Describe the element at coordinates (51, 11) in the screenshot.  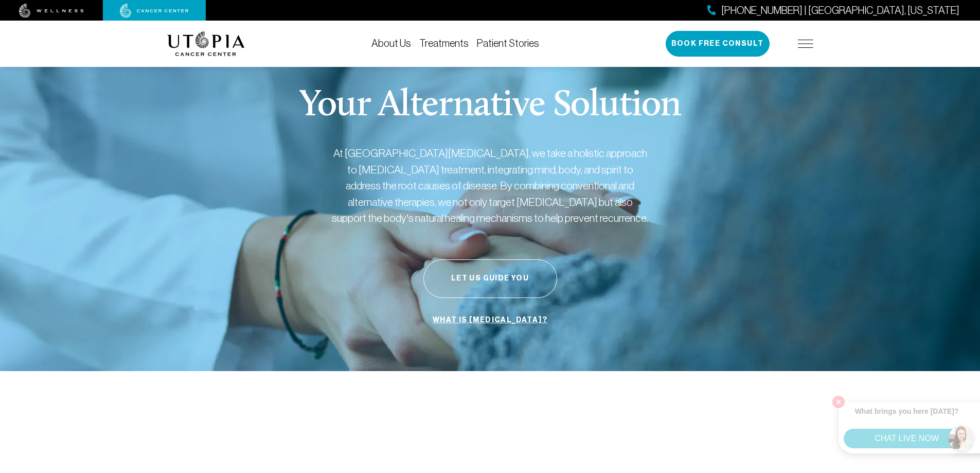
I see `img: wellness` at that location.